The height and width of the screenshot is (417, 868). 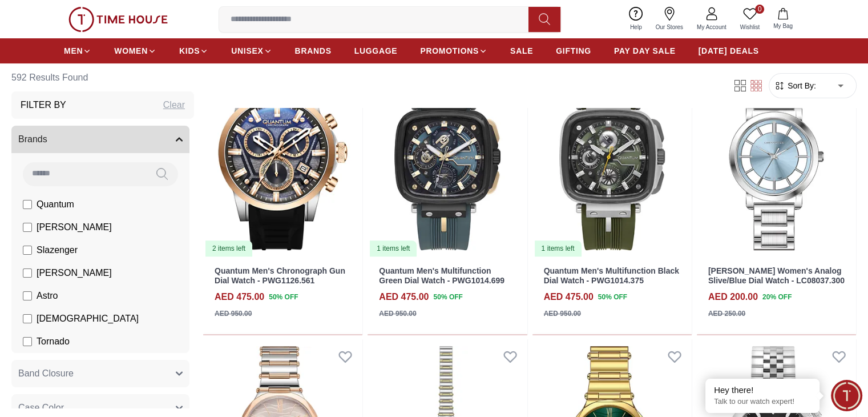 I want to click on span: Wishlist, so click(x=750, y=27).